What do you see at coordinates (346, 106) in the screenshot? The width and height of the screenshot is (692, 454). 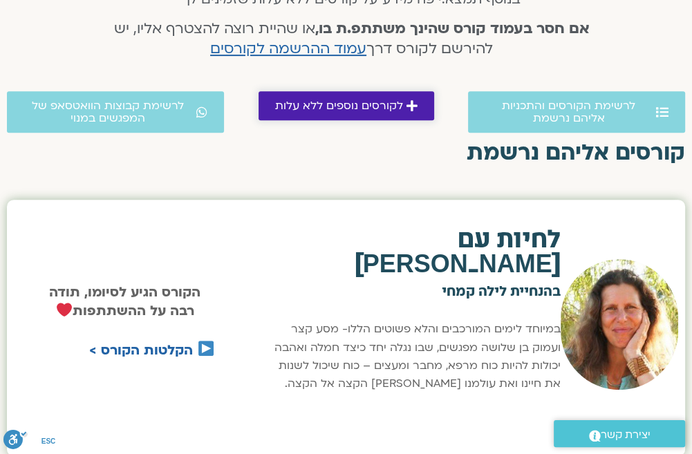 I see `a: לקורסים נוספים ללא עלות` at bounding box center [346, 106].